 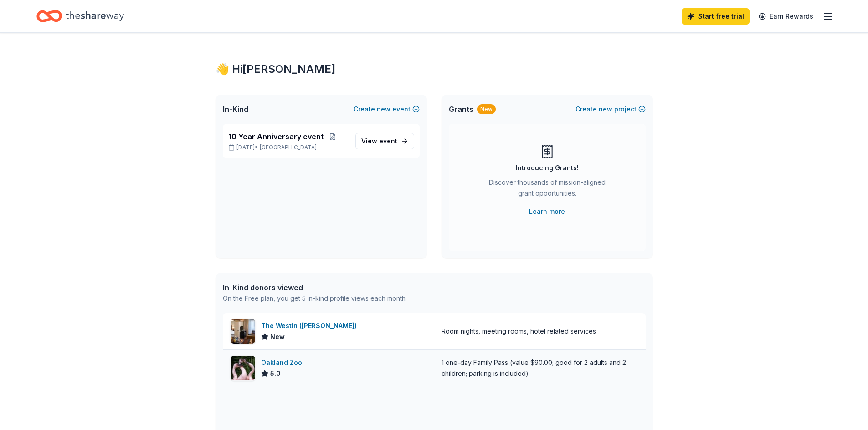 What do you see at coordinates (283, 363) in the screenshot?
I see `div: Oakland Zoo` at bounding box center [283, 363].